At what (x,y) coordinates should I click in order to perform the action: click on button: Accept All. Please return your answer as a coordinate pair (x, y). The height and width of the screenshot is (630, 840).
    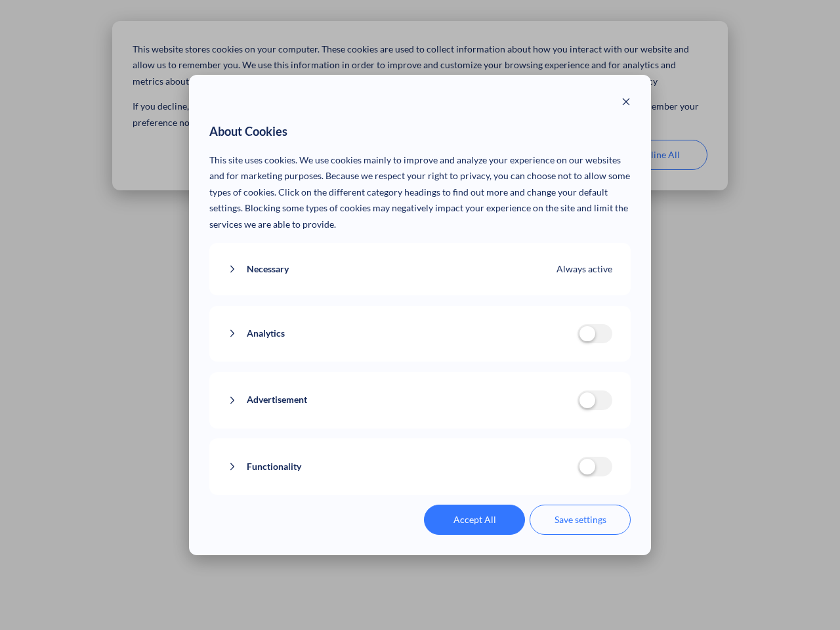
    Looking at the image, I should click on (474, 520).